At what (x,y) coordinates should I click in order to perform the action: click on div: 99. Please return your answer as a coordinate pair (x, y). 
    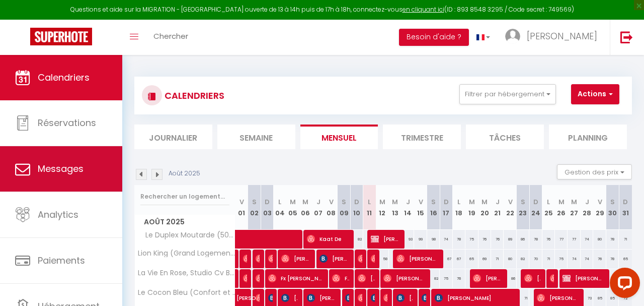
    Looking at the image, I should click on (421, 239).